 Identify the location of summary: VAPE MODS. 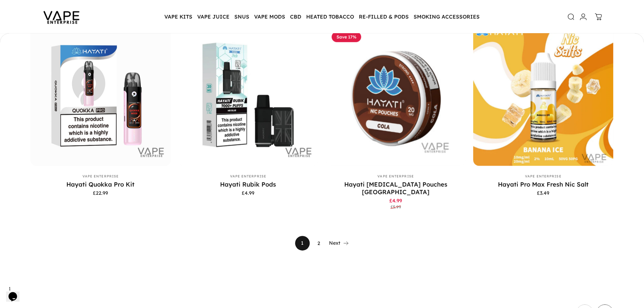
(270, 17).